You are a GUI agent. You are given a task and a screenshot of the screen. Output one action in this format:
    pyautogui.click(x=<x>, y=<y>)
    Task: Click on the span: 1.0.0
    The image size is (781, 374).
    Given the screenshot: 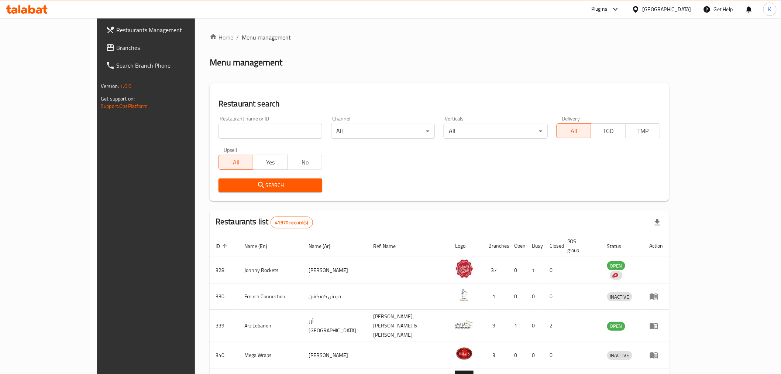 What is the action you would take?
    pyautogui.click(x=126, y=86)
    